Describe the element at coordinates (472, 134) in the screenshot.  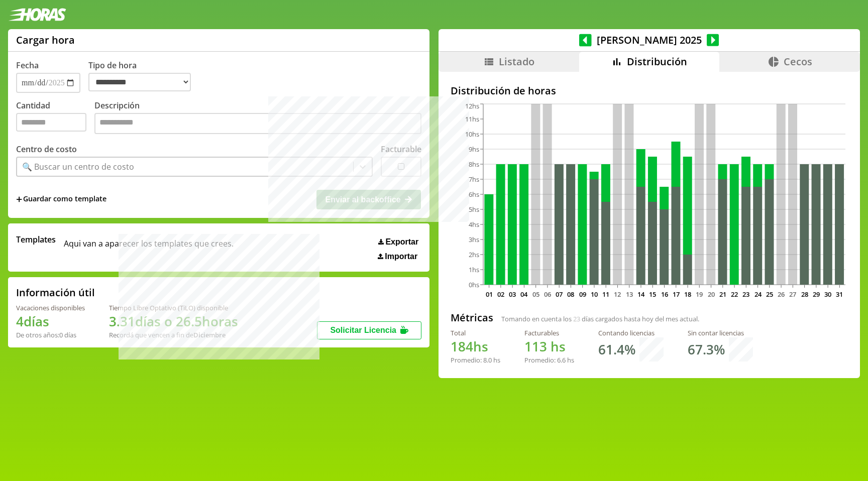
I see `tspan: 10hs` at that location.